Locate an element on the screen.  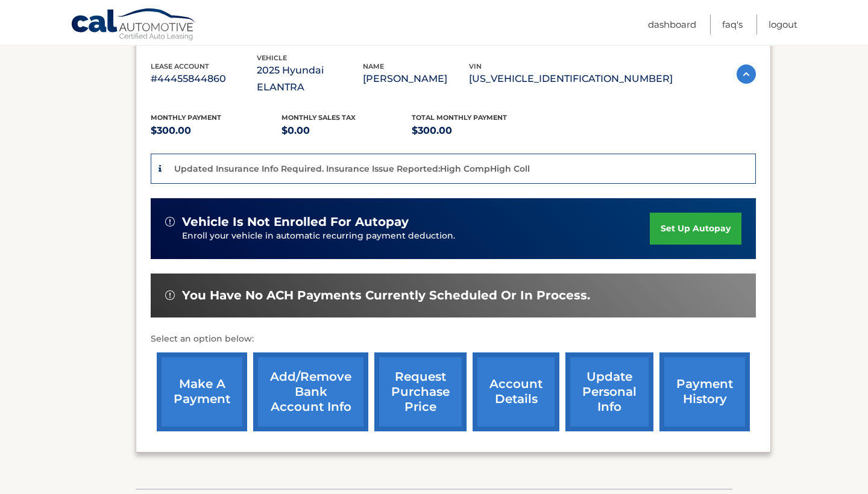
span: name is located at coordinates (373, 67).